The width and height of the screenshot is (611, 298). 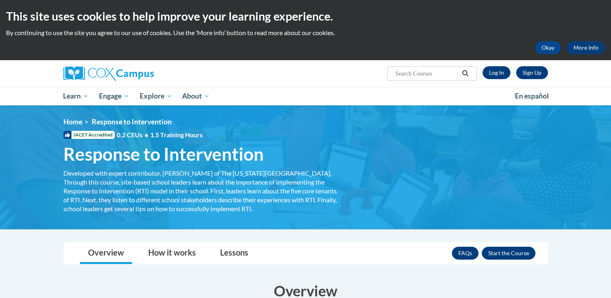 I want to click on a: En español, so click(x=532, y=96).